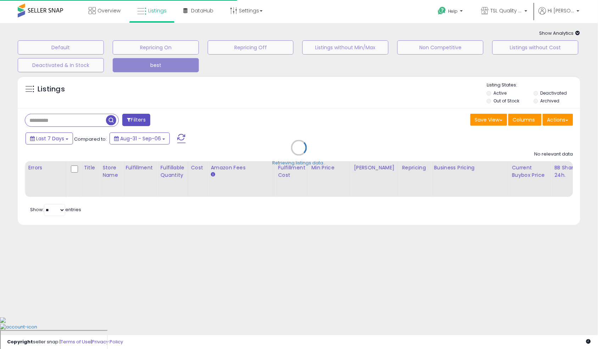 Image resolution: width=598 pixels, height=349 pixels. What do you see at coordinates (451, 12) in the screenshot?
I see `a: Help` at bounding box center [451, 12].